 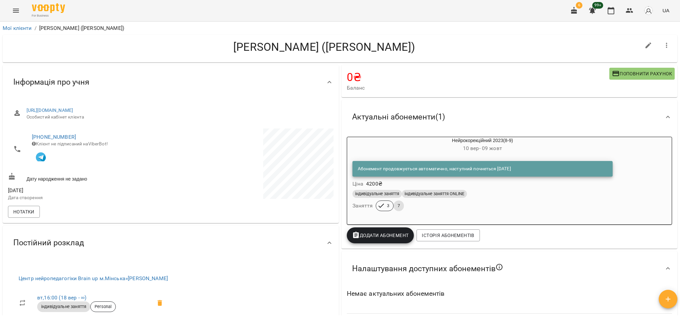 What do you see at coordinates (448, 235) in the screenshot?
I see `span: Історія абонементів` at bounding box center [448, 235].